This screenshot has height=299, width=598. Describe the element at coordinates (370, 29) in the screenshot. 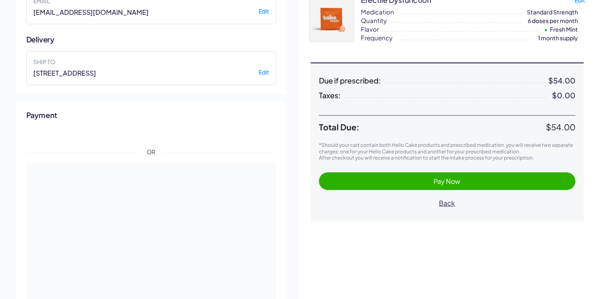

I see `span: Flavor` at that location.